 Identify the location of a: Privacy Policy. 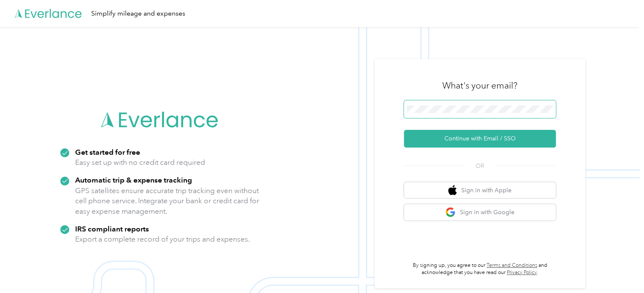
(522, 273).